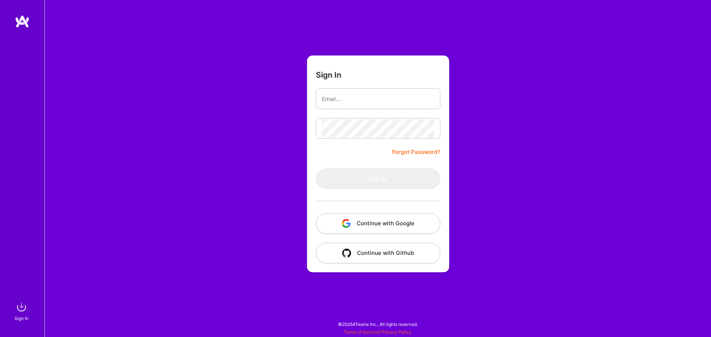  What do you see at coordinates (378, 224) in the screenshot?
I see `button: Continue with Google` at bounding box center [378, 224].